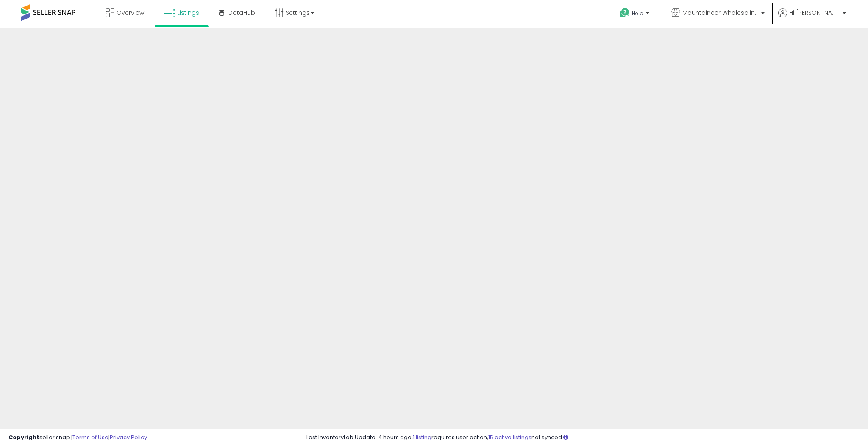 This screenshot has height=446, width=868. I want to click on a: Help, so click(635, 14).